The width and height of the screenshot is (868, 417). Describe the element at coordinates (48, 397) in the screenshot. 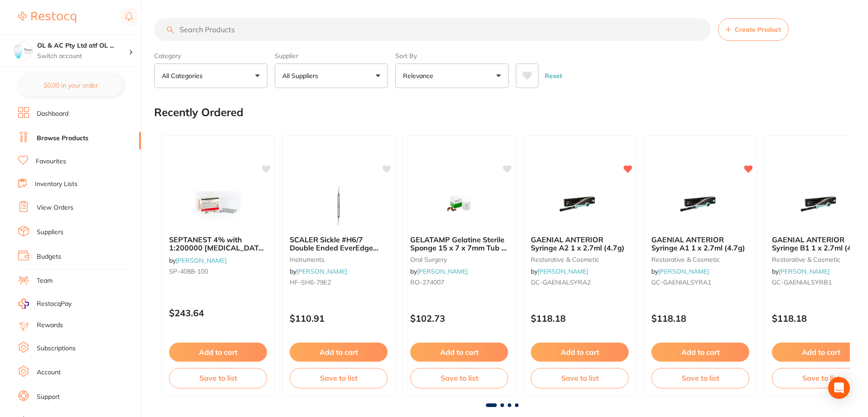

I see `a: Support` at that location.